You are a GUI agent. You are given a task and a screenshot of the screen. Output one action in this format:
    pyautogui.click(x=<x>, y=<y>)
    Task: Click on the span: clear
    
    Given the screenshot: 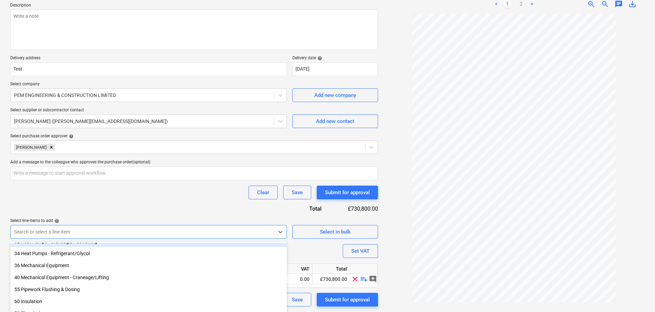 What is the action you would take?
    pyautogui.click(x=355, y=279)
    